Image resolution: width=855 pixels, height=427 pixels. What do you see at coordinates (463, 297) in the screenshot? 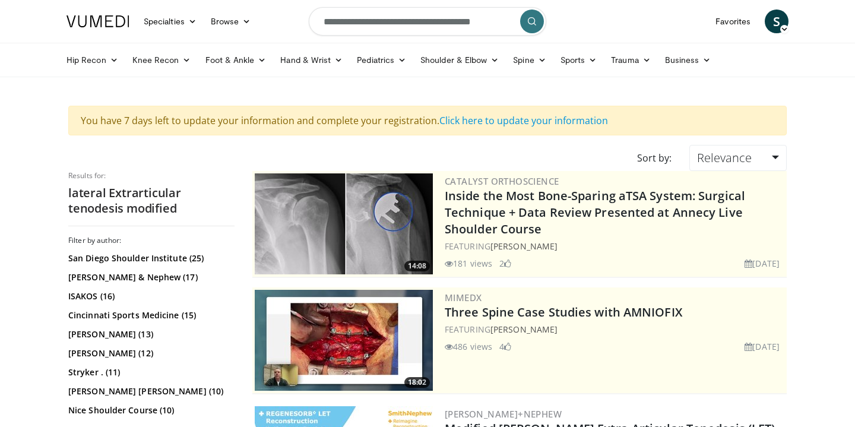
I see `a: MIMEDX` at bounding box center [463, 297].